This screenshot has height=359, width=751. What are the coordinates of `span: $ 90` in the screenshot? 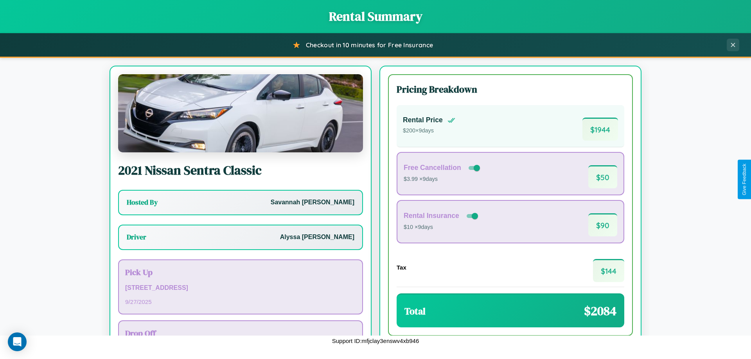 It's located at (603, 225).